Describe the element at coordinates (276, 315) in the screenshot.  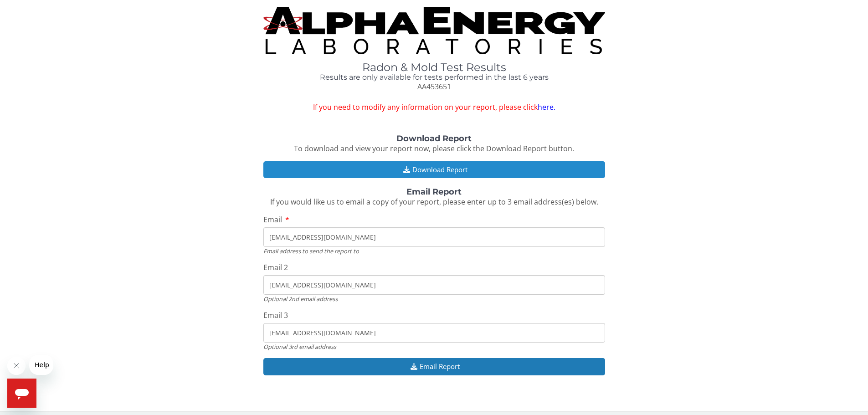
I see `span: Email 3` at that location.